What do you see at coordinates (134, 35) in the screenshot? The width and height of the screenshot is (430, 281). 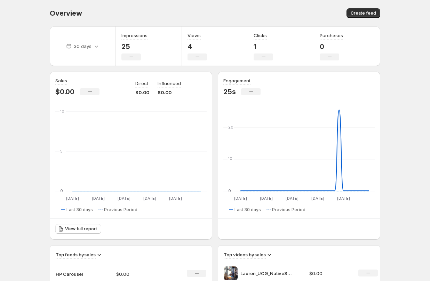 I see `h3: Impressions` at bounding box center [134, 35].